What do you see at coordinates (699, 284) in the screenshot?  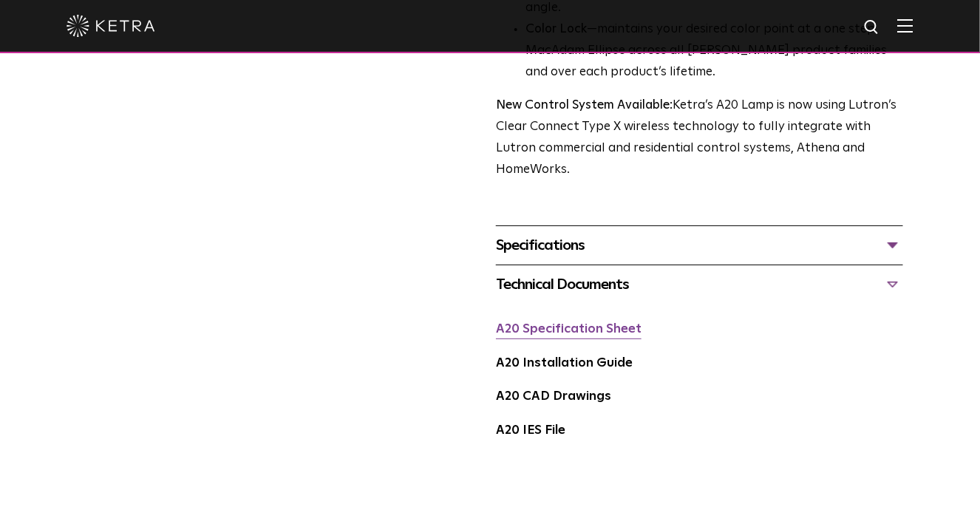 I see `div: Technical Documents` at bounding box center [699, 284].